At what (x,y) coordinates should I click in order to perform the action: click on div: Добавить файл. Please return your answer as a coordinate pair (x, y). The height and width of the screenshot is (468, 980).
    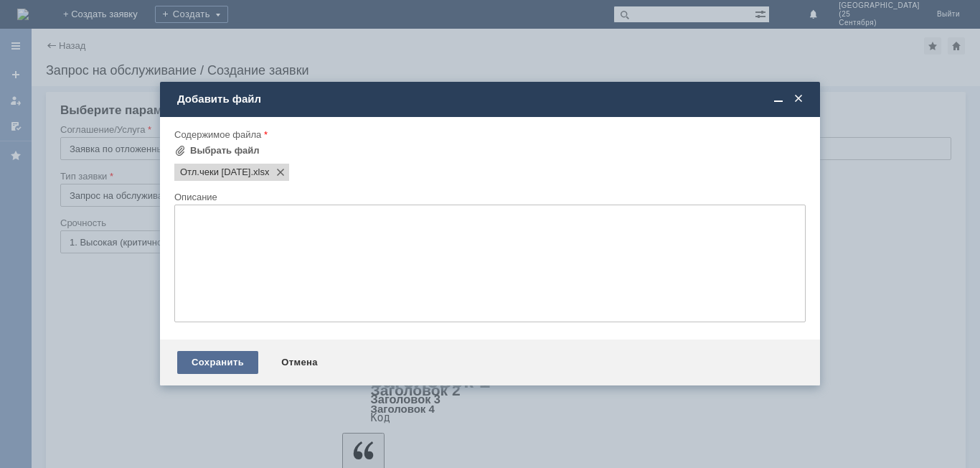
    Looking at the image, I should click on (492, 99).